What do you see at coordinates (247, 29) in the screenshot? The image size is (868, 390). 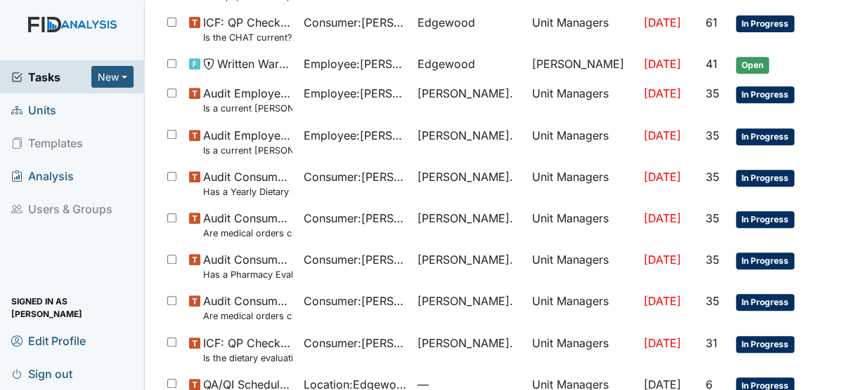 I see `span: ICF: QP Checklist Is the CHAT current? (document the date in the comment section)` at bounding box center [247, 29].